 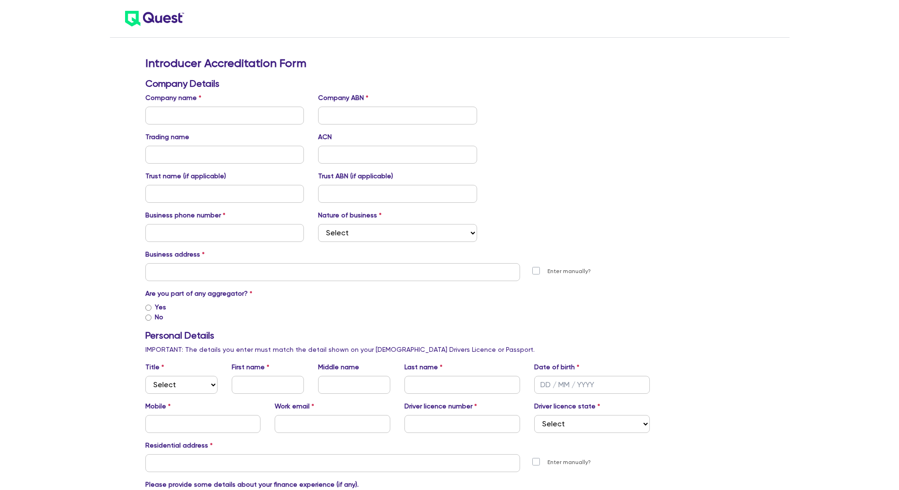 I want to click on label: First name, so click(x=251, y=367).